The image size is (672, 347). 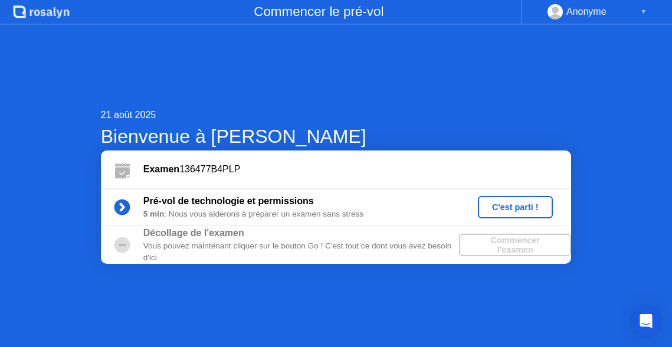 What do you see at coordinates (301, 214) in the screenshot?
I see `div: : Nous vous aiderons à préparer un examen sans stress` at bounding box center [301, 214].